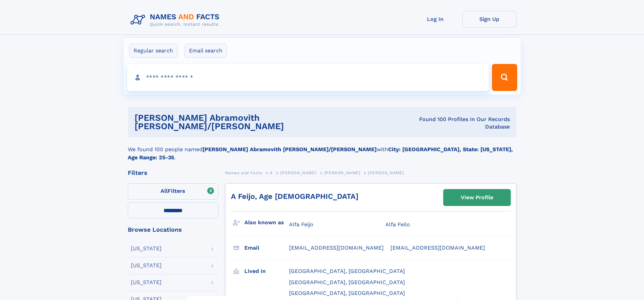 This screenshot has height=300, width=644. Describe the element at coordinates (206, 51) in the screenshot. I see `label: Email search` at that location.